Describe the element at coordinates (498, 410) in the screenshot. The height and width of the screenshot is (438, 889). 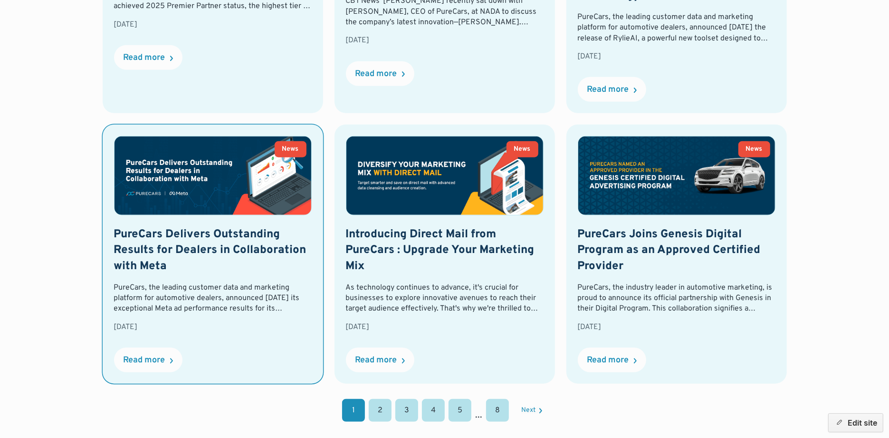
I see `a: 8` at that location.